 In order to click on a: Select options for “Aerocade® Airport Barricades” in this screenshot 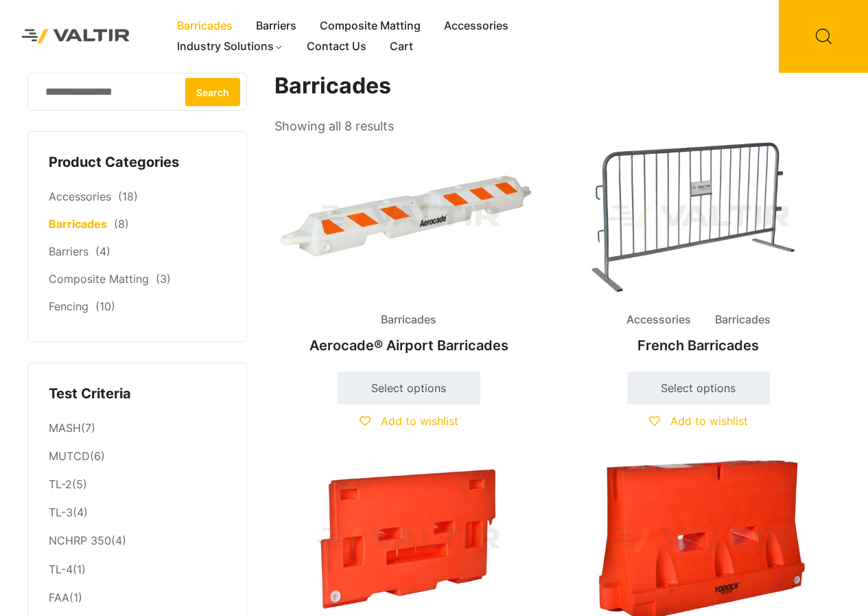, I will do `click(409, 388)`.